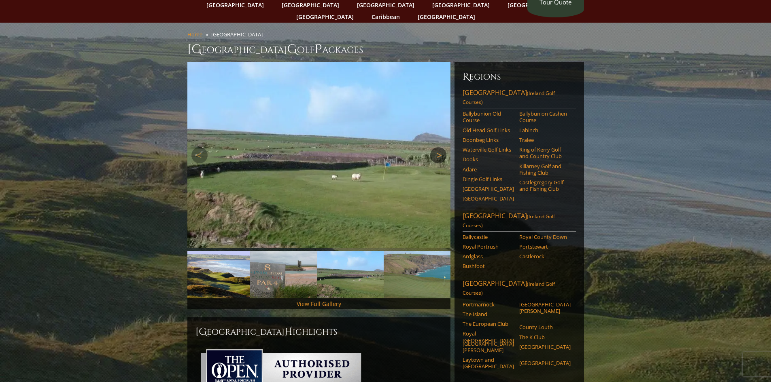 The height and width of the screenshot is (382, 771). What do you see at coordinates (519, 77) in the screenshot?
I see `h6: Regions` at bounding box center [519, 77].